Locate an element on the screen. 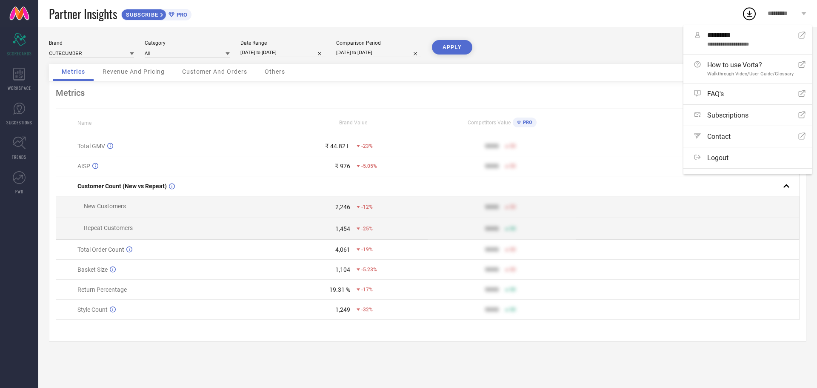  span: Logout is located at coordinates (718, 157).